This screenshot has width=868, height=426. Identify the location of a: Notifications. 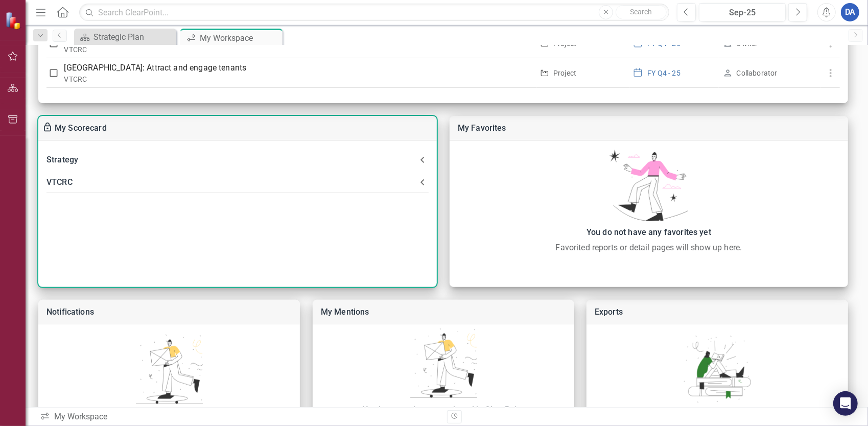
(70, 311).